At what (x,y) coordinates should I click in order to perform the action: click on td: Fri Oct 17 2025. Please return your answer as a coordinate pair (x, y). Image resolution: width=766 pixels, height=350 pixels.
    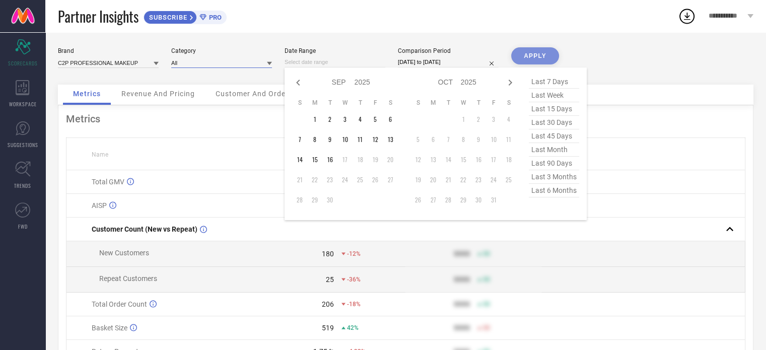
    Looking at the image, I should click on (493, 160).